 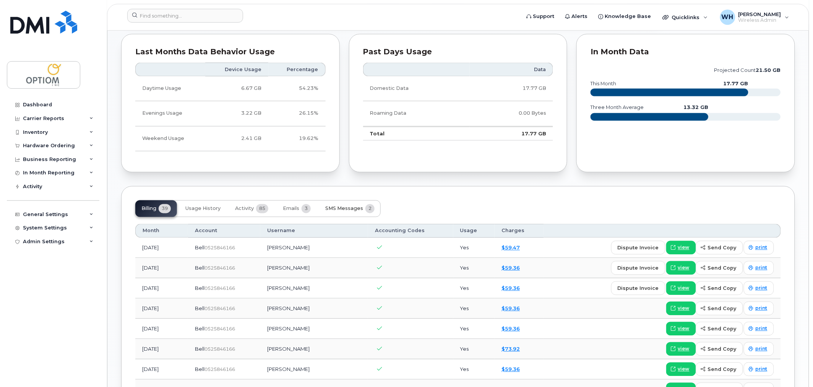 I want to click on div: Wahid Hasib, so click(x=754, y=17).